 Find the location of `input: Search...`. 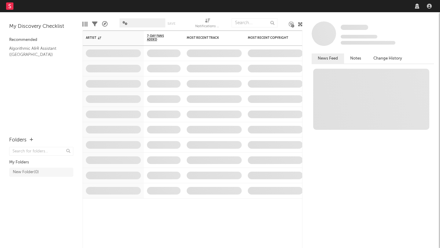

input: Search... is located at coordinates (254, 23).